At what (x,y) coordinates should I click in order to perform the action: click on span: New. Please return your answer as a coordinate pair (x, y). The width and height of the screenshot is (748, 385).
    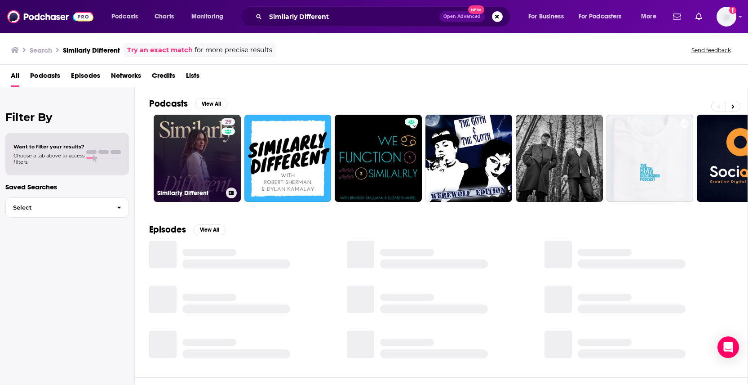
    Looking at the image, I should click on (476, 9).